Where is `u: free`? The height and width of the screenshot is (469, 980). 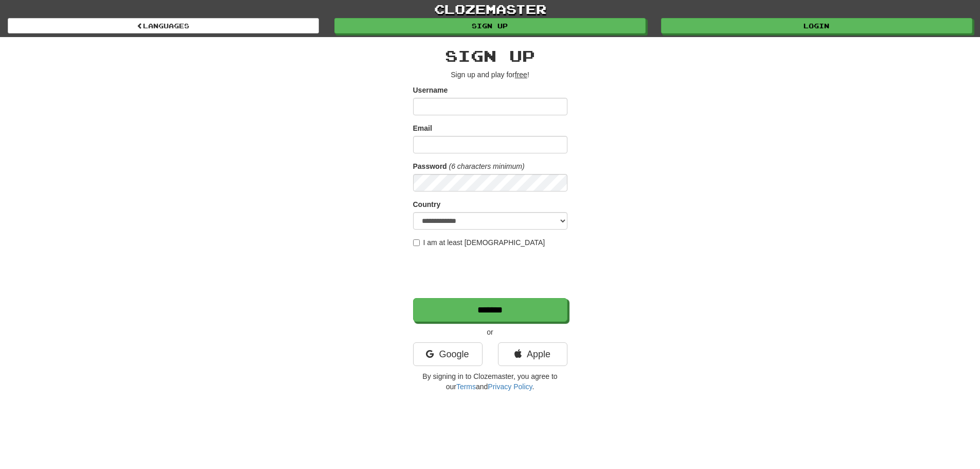 u: free is located at coordinates (521, 75).